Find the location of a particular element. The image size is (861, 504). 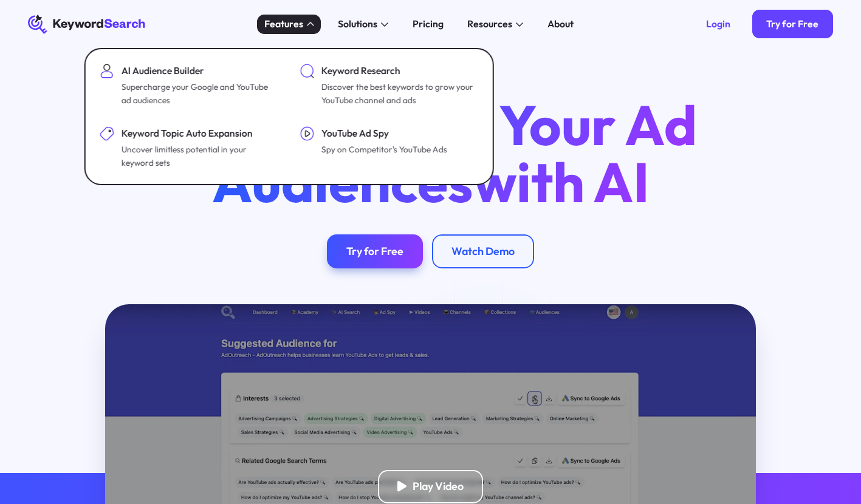

div: Keyword Research is located at coordinates (399, 71).